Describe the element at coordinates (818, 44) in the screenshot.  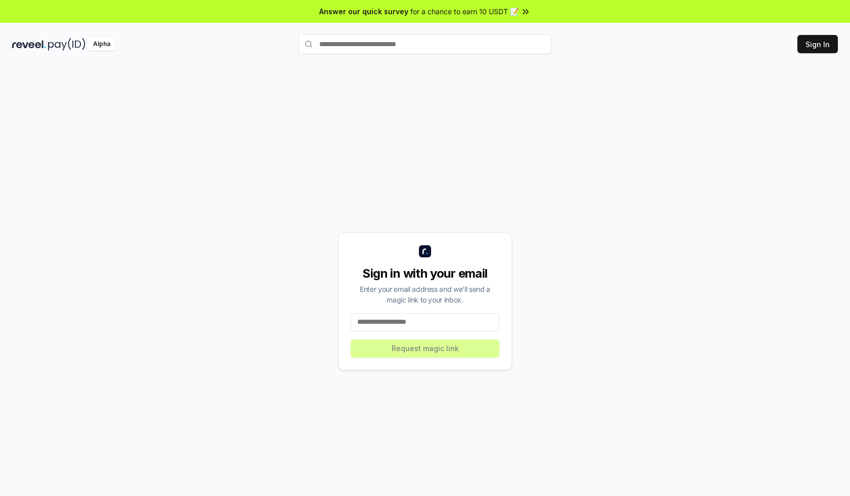
I see `button: Sign In` at that location.